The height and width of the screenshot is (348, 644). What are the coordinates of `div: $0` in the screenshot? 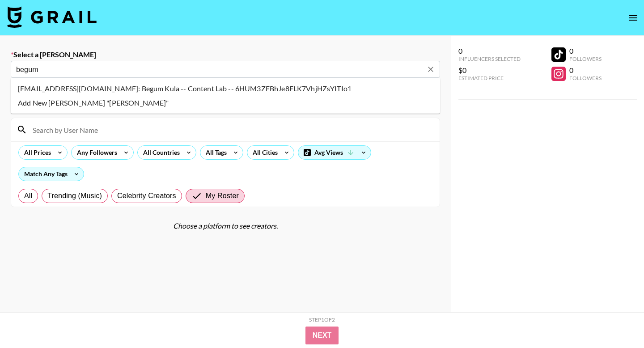 It's located at (489, 70).